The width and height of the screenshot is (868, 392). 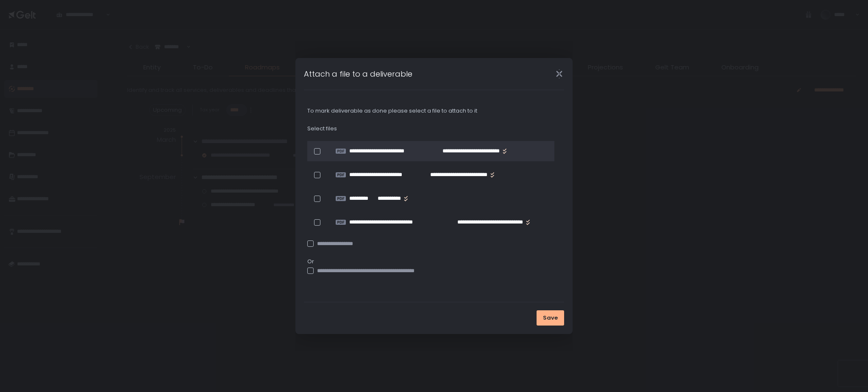 What do you see at coordinates (434, 111) in the screenshot?
I see `div: To mark deliverable as done please select a file to attach to it` at bounding box center [434, 111].